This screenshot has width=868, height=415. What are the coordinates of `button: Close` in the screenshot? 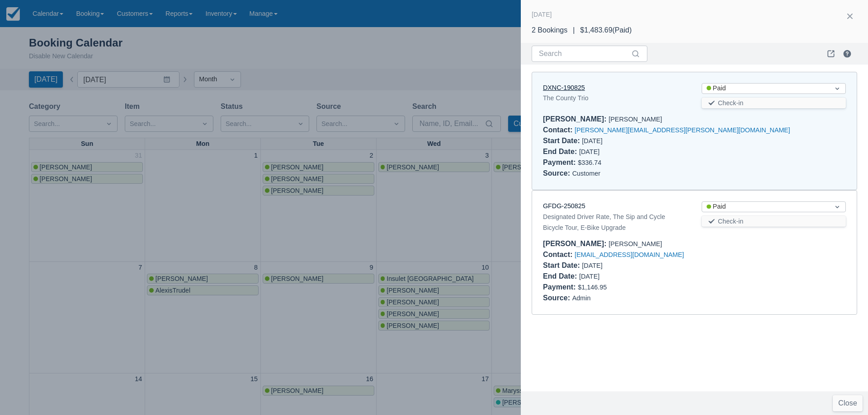 It's located at (847, 403).